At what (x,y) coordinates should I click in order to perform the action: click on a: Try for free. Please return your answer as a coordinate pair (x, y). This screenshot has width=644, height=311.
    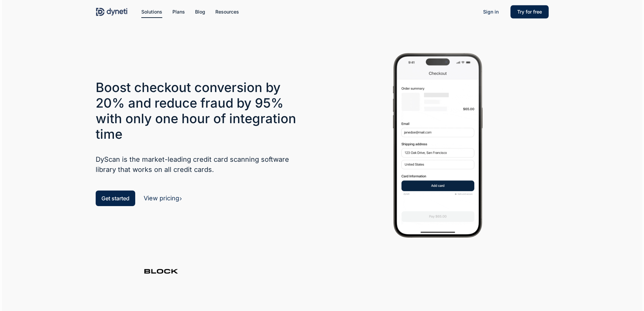
    Looking at the image, I should click on (529, 12).